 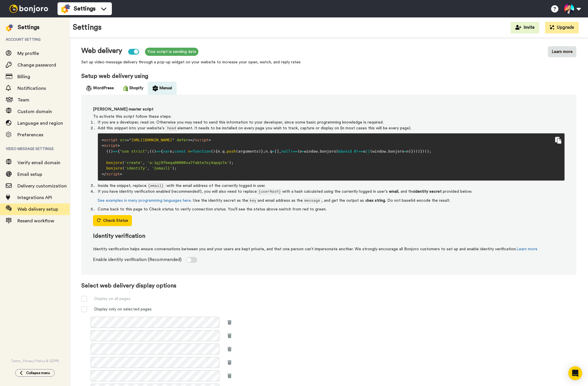 What do you see at coordinates (37, 65) in the screenshot?
I see `span: Change password` at bounding box center [37, 65].